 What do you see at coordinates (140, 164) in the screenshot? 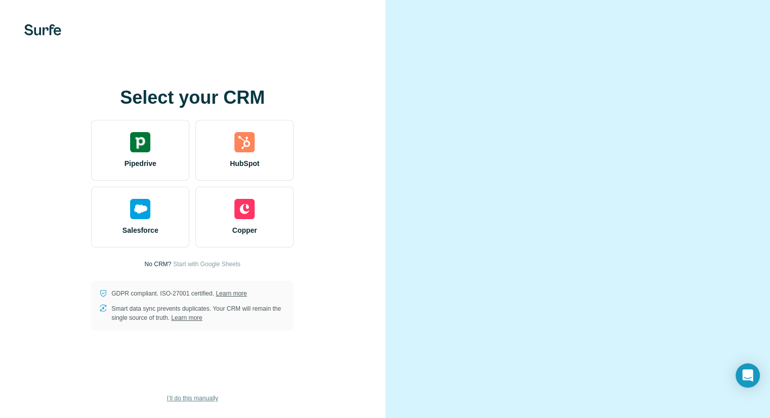
I see `span: Pipedrive` at bounding box center [140, 164].